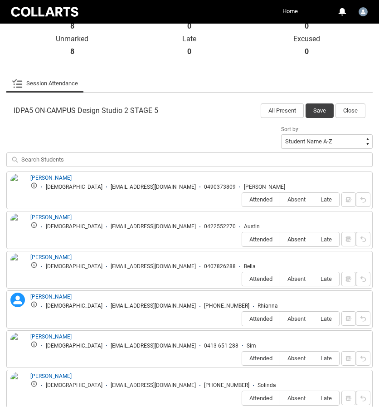 The height and width of the screenshot is (407, 379). Describe the element at coordinates (282, 111) in the screenshot. I see `button: All Present` at that location.